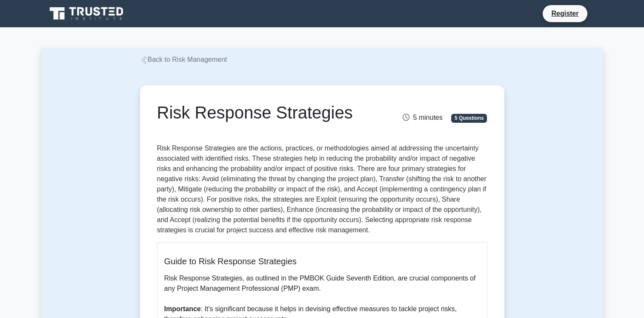 The width and height of the screenshot is (644, 318). What do you see at coordinates (265, 112) in the screenshot?
I see `h1: Risk Response Strategies` at bounding box center [265, 112].